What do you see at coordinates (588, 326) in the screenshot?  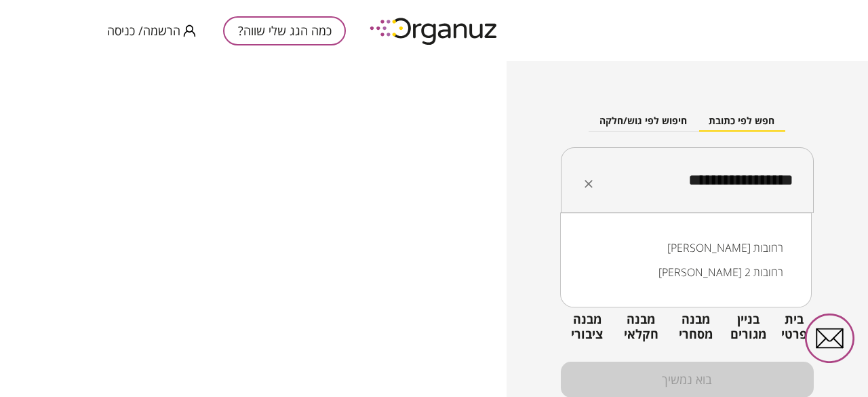 I see `span: מבנה ציבורי` at bounding box center [588, 326].